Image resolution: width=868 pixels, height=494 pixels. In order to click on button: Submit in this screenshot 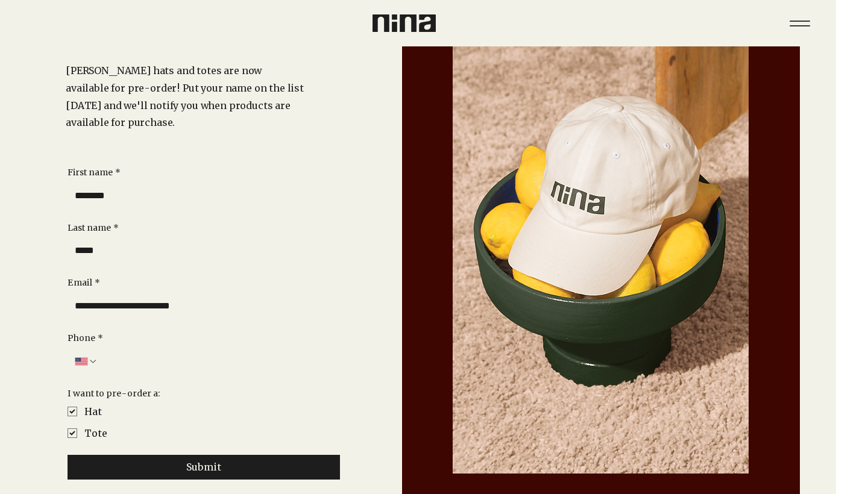, I will do `click(204, 467)`.